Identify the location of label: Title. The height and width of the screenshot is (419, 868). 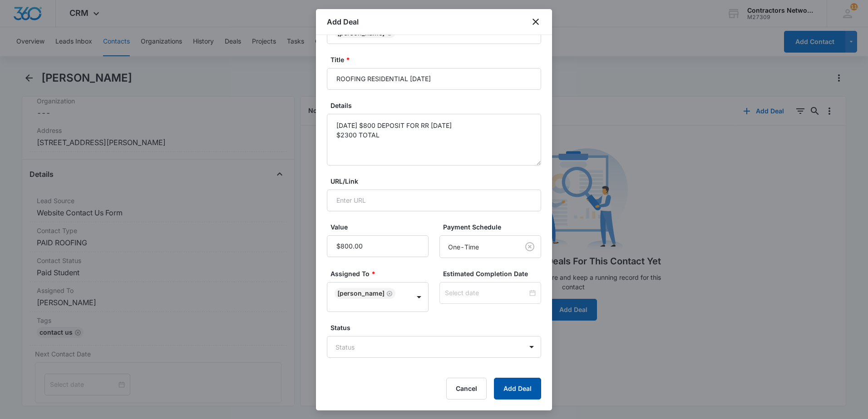
(437, 59).